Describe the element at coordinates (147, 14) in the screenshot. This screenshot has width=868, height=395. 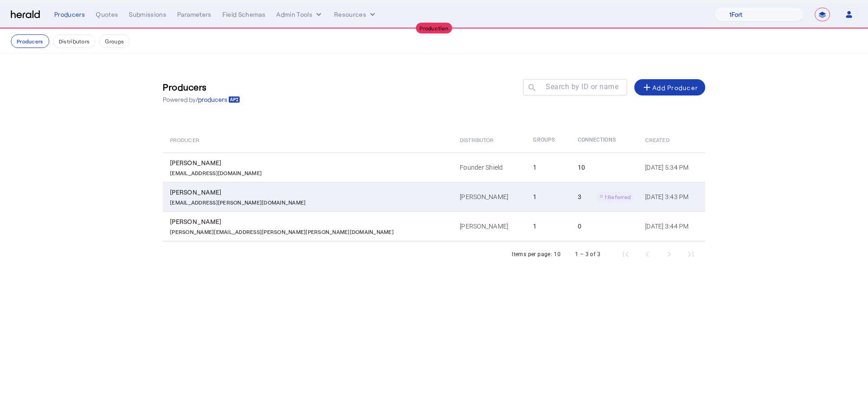
I see `div: Submissions` at that location.